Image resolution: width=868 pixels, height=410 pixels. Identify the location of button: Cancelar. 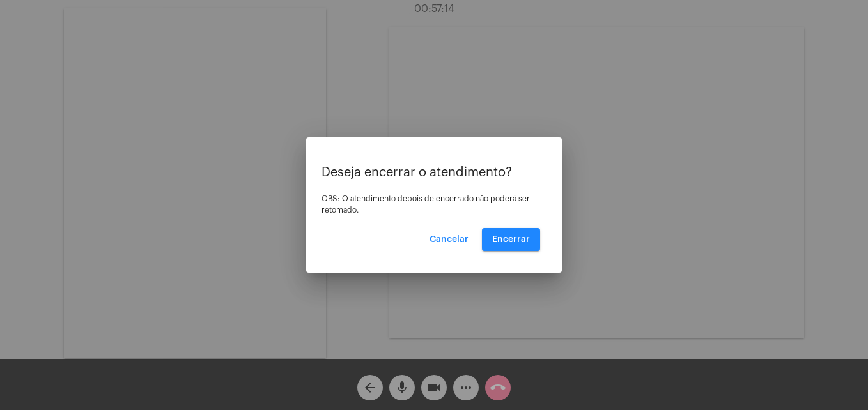
(449, 240).